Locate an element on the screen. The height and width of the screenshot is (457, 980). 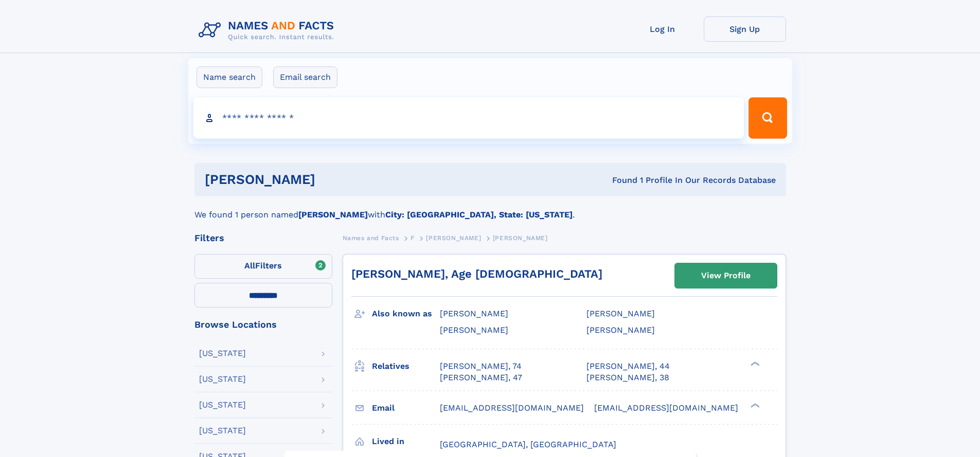
label: Email search is located at coordinates (306, 77).